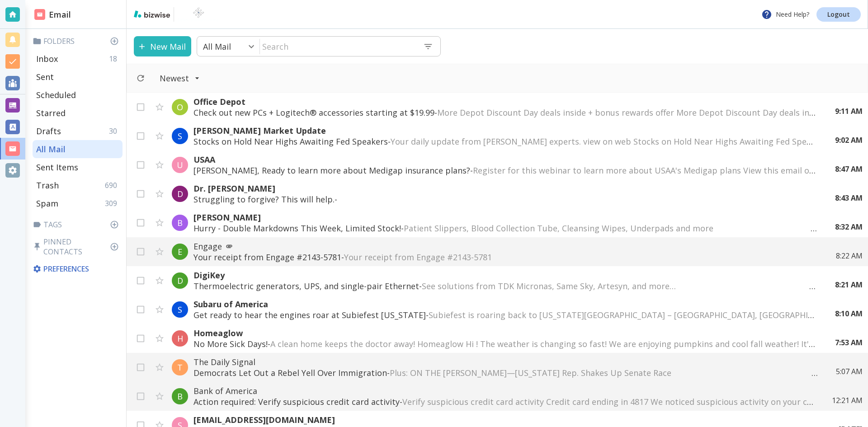 This screenshot has width=868, height=427. What do you see at coordinates (78, 41) in the screenshot?
I see `p: Folders` at bounding box center [78, 41].